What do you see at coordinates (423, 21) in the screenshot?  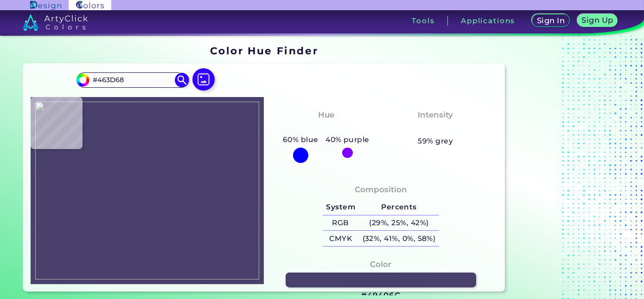 I see `h3: Tools` at bounding box center [423, 21].